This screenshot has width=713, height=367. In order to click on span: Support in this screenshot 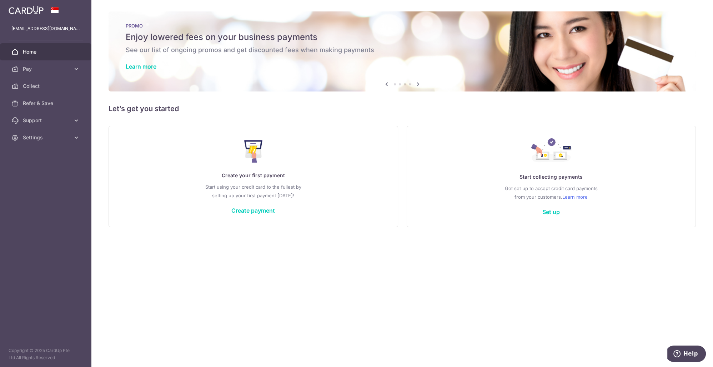, I will do `click(46, 120)`.